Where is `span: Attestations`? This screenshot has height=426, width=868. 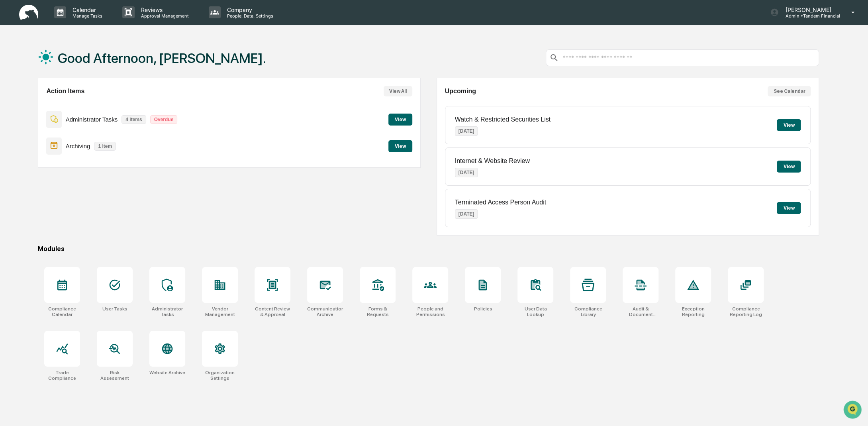
span: Attestations is located at coordinates (82, 105).